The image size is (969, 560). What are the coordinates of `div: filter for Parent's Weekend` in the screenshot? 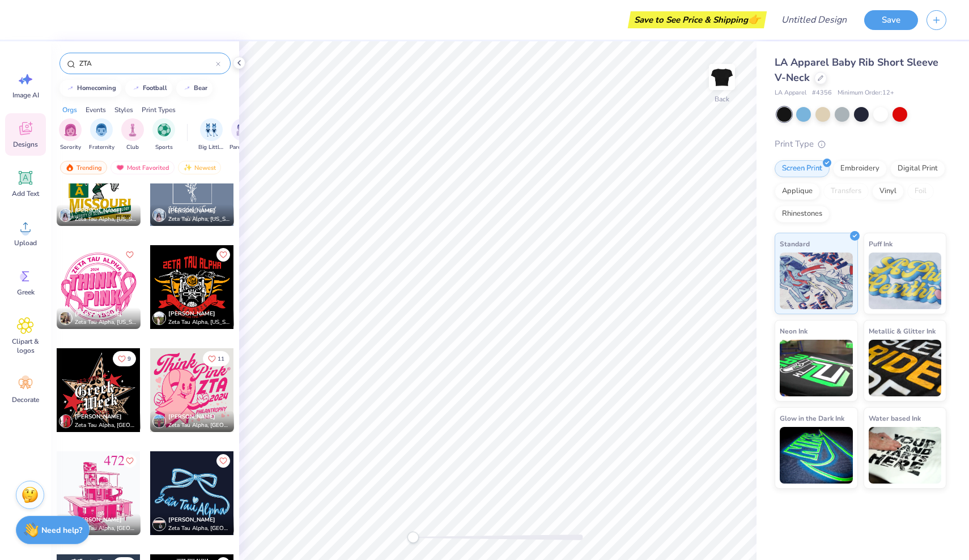 It's located at (242, 135).